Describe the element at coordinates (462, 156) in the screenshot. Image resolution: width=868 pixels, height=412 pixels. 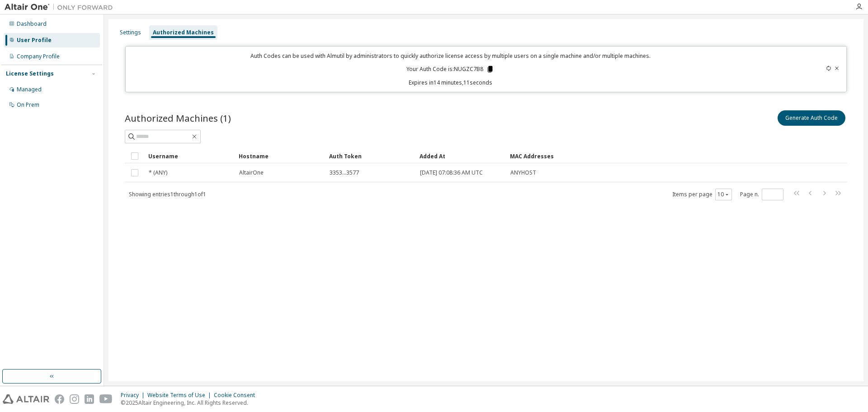
I see `div: Added At` at that location.